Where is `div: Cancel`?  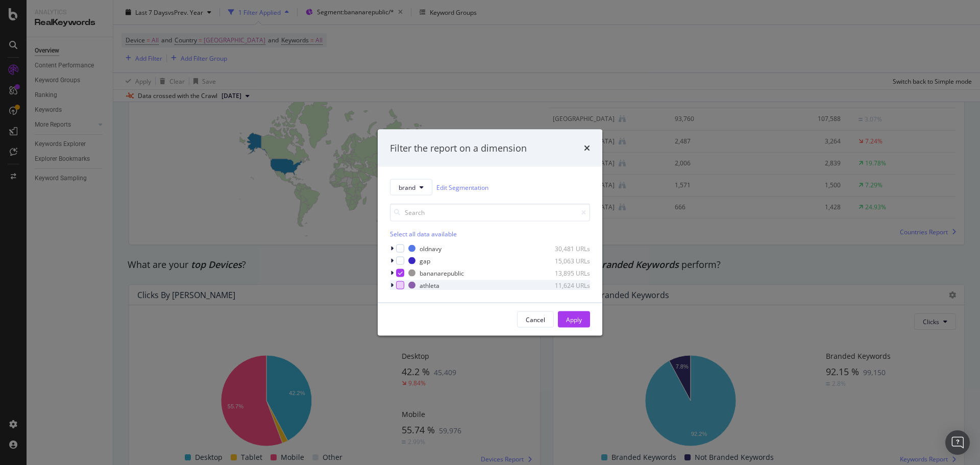
div: Cancel is located at coordinates (535, 319).